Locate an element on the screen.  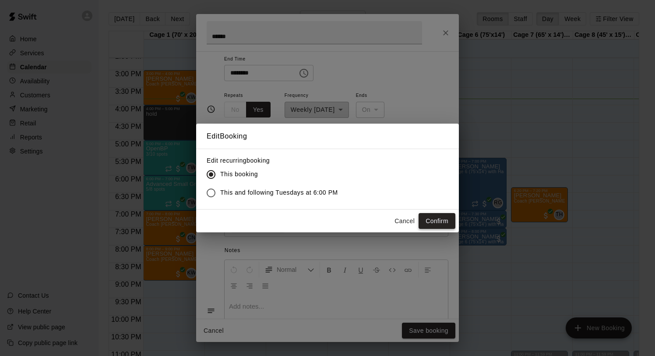
button: Cancel is located at coordinates (405, 221).